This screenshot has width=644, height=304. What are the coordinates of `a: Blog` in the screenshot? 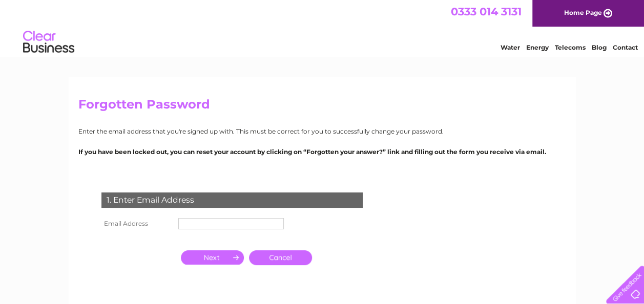 It's located at (598, 47).